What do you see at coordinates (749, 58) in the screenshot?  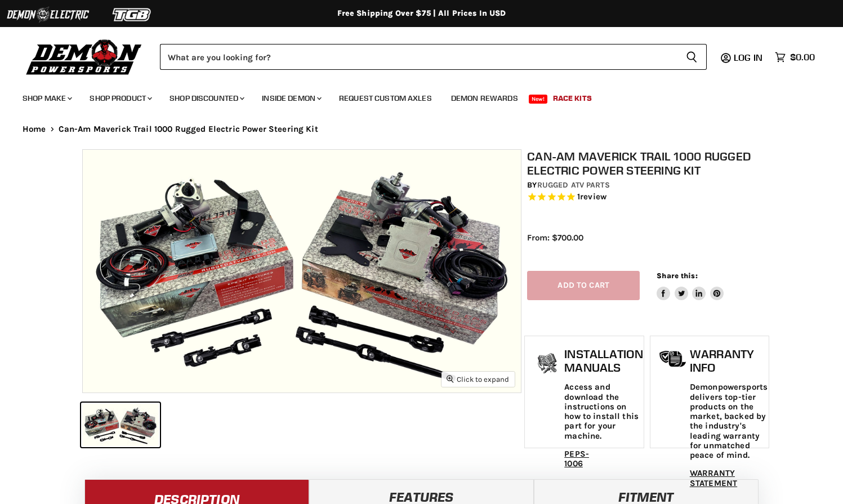 I see `a: Log in` at bounding box center [749, 58].